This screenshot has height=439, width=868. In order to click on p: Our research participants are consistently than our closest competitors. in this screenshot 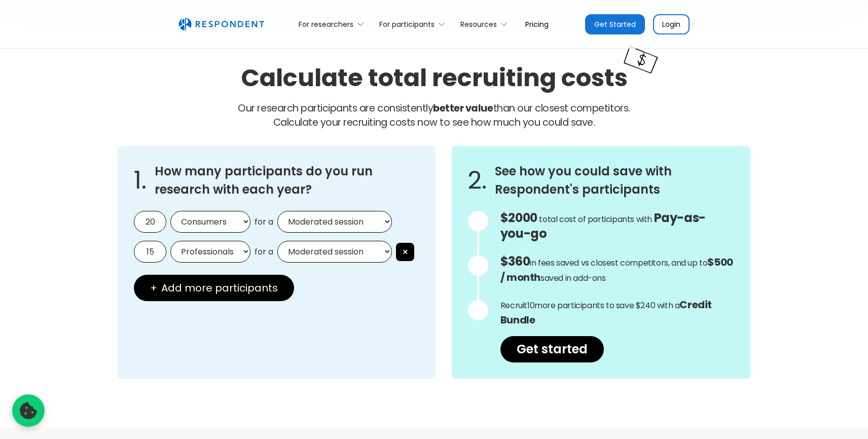, I will do `click(434, 115)`.